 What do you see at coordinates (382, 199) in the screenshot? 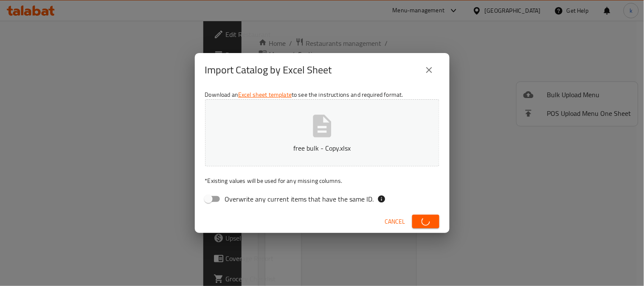
I see `svg: If the overwrite option isn't selected, then the items that match an existing ID will be ignored ...` at bounding box center [382, 199].